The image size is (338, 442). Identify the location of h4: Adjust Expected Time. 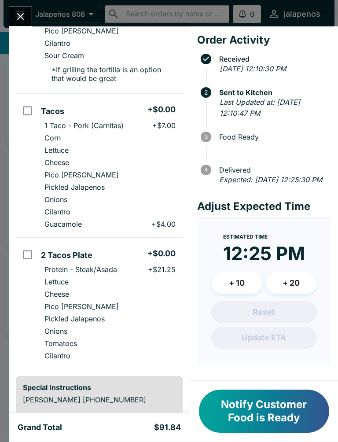
(264, 206).